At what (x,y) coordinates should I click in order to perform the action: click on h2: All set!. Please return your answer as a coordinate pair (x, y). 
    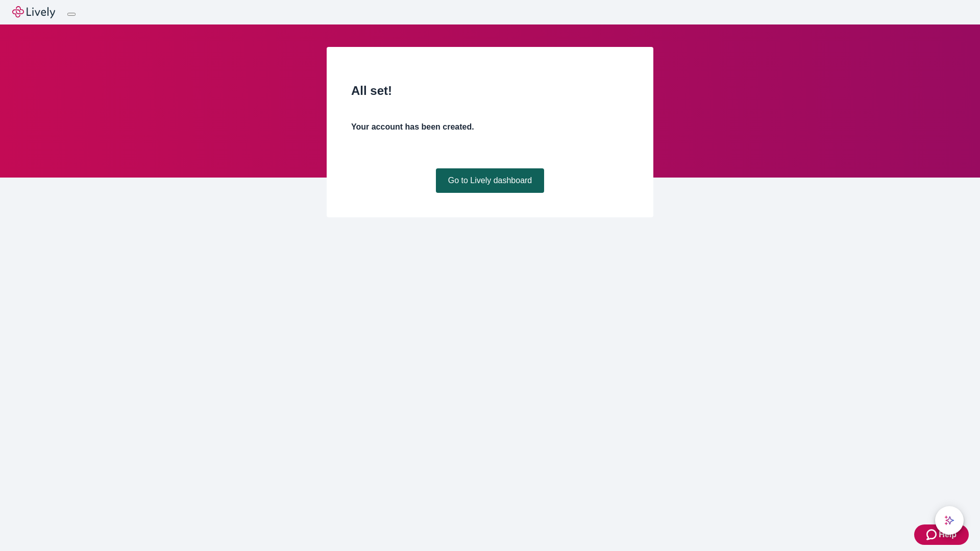
    Looking at the image, I should click on (490, 91).